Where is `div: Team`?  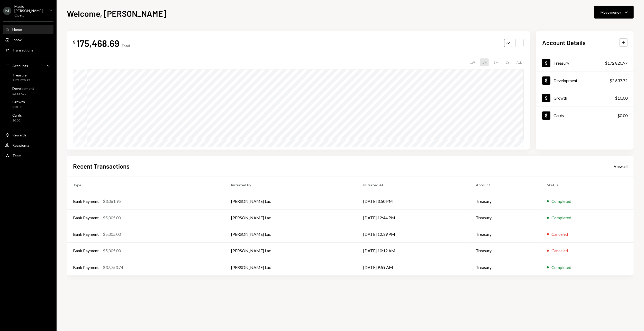 div: Team is located at coordinates (17, 155).